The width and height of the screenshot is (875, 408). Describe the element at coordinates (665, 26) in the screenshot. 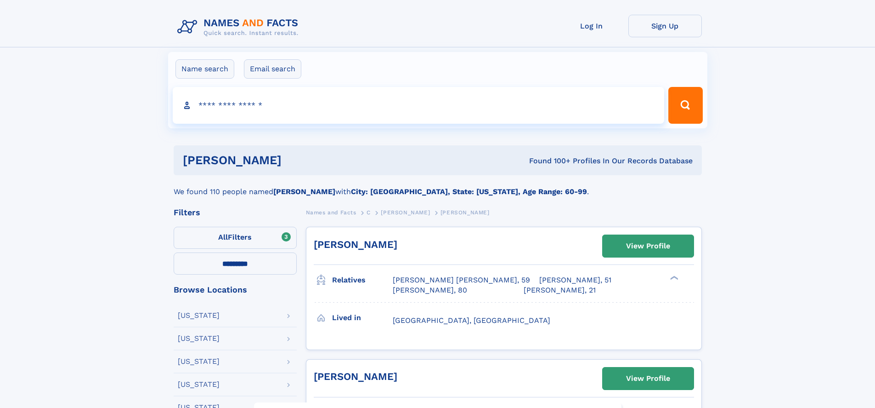

I see `a: Sign Up` at that location.